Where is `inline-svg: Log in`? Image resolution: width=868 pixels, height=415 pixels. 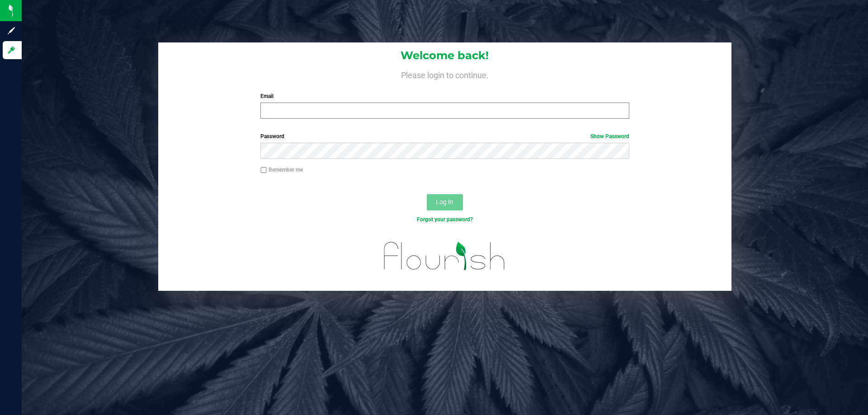
inline-svg: Log in is located at coordinates (12, 50).